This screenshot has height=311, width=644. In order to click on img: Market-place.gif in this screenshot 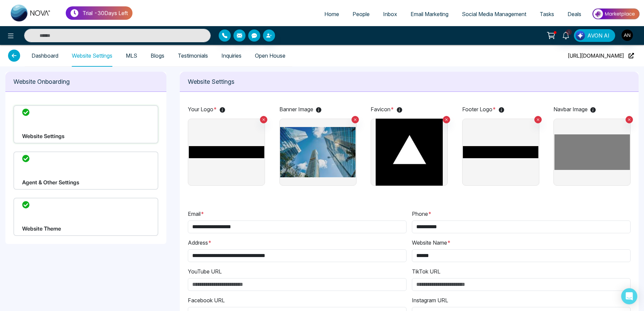, I will do `click(615, 14)`.